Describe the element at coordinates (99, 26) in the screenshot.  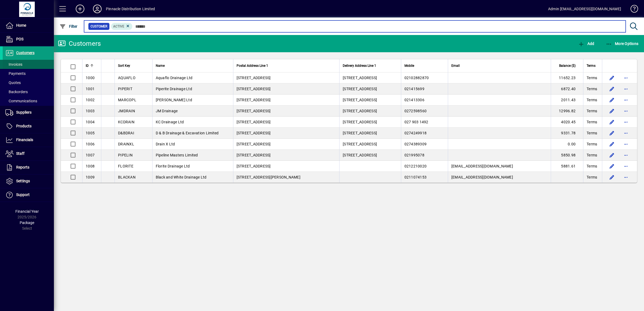
I see `span: Customer` at that location.